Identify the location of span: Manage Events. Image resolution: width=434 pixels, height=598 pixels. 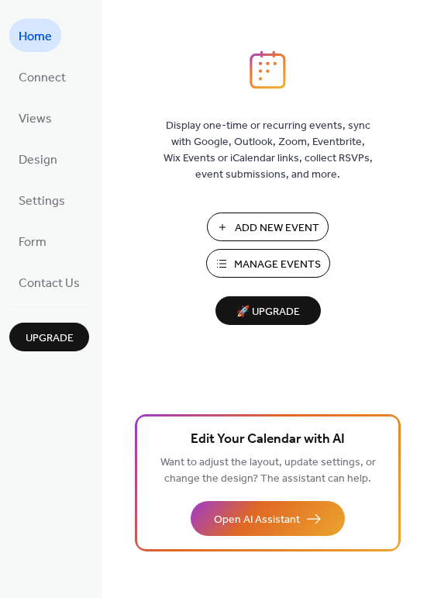
(278, 264).